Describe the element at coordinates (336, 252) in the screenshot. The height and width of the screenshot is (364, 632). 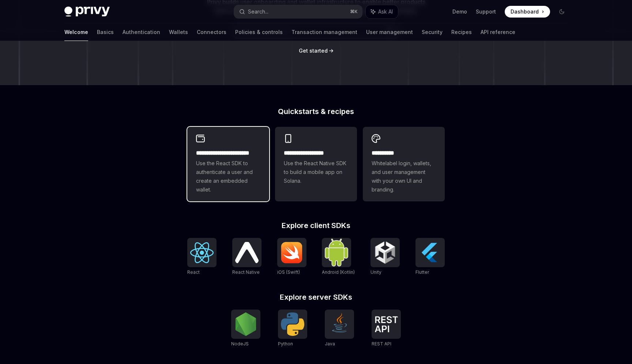
I see `img: Android (Kotlin)` at that location.